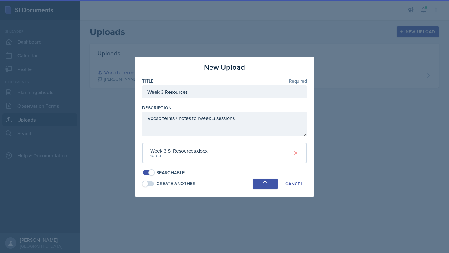  What do you see at coordinates (224, 92) in the screenshot?
I see `input: Enter title` at bounding box center [224, 92].